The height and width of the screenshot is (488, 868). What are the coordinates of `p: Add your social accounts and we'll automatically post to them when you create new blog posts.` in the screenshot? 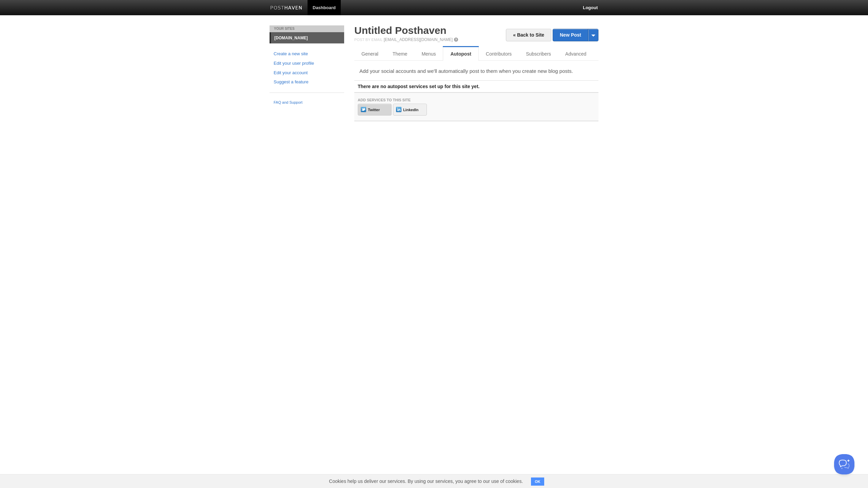 It's located at (476, 71).